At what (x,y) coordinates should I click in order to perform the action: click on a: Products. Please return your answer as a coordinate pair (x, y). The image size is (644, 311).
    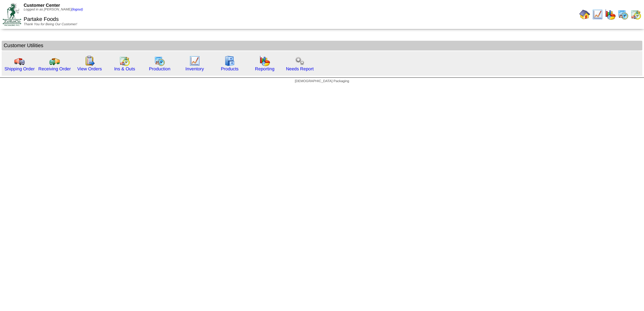
    Looking at the image, I should click on (230, 69).